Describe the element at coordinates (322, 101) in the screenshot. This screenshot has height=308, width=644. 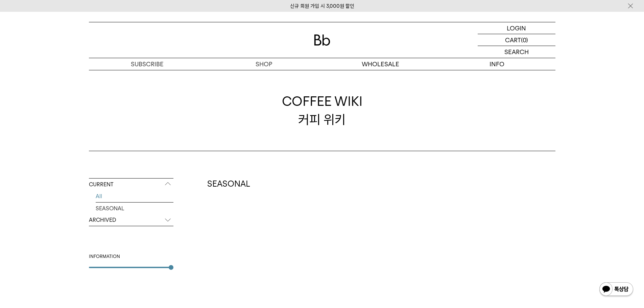
I see `span: COFFEE WIKI` at that location.